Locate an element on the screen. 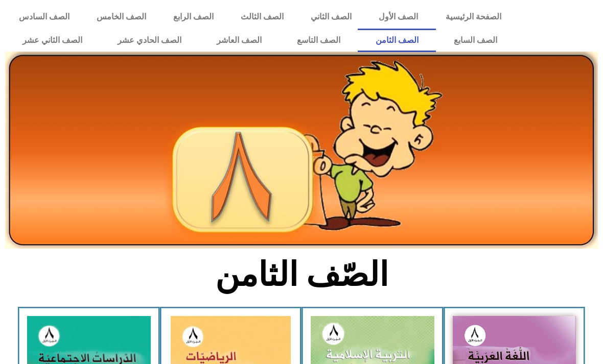  a: الصف الثاني is located at coordinates (331, 17).